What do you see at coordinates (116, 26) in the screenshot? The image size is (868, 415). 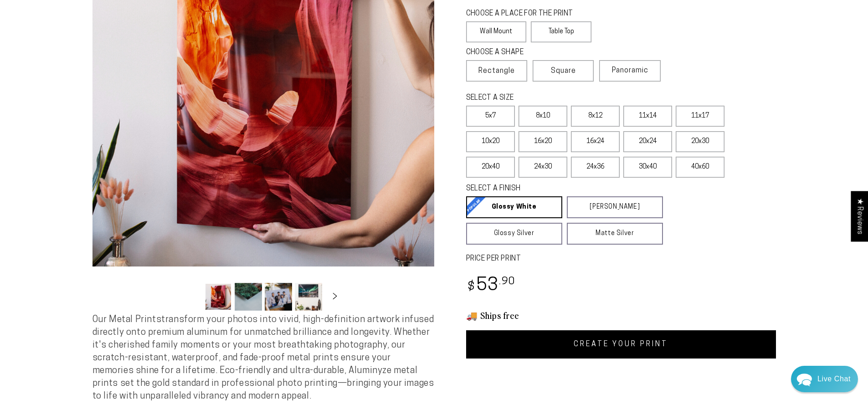 I see `img: Helga` at bounding box center [116, 26].